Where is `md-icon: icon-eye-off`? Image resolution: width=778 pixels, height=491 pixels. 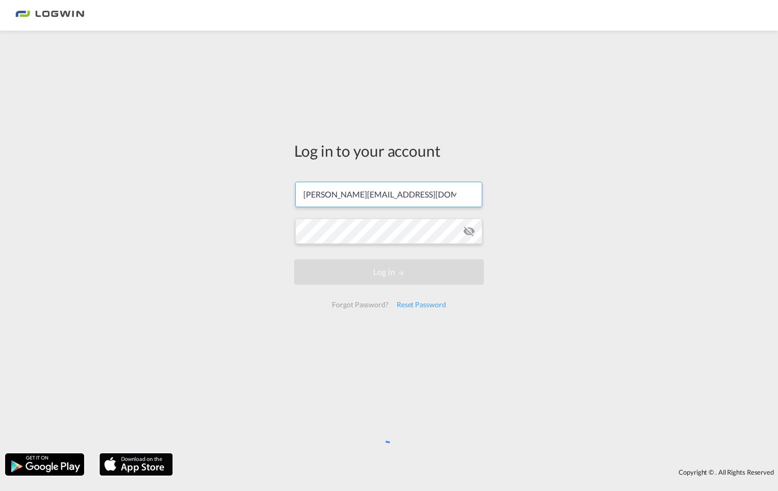 md-icon: icon-eye-off is located at coordinates (469, 231).